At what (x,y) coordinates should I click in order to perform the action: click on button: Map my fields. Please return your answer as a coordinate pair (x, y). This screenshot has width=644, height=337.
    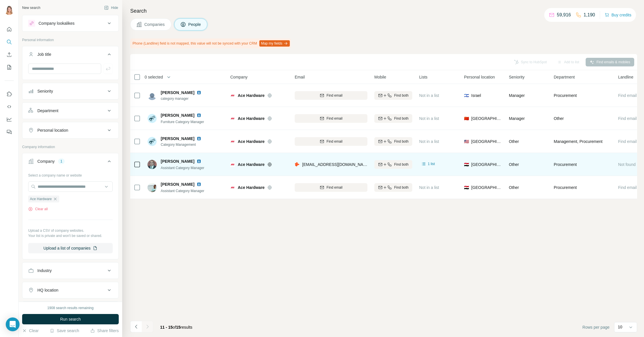
    Looking at the image, I should click on (275, 43).